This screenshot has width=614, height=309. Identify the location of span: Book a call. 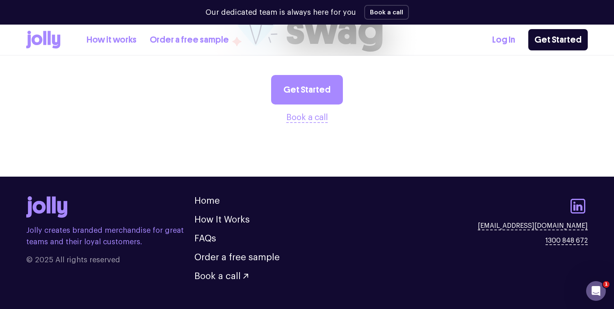
(217, 276).